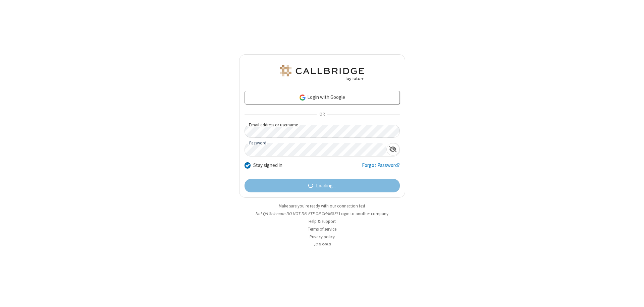  Describe the element at coordinates (322, 98) in the screenshot. I see `a: Login with Google` at that location.